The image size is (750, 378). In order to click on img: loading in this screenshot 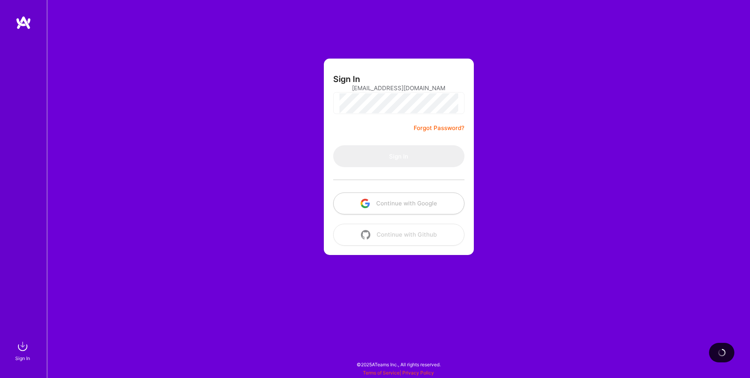, I will do `click(722, 353)`.